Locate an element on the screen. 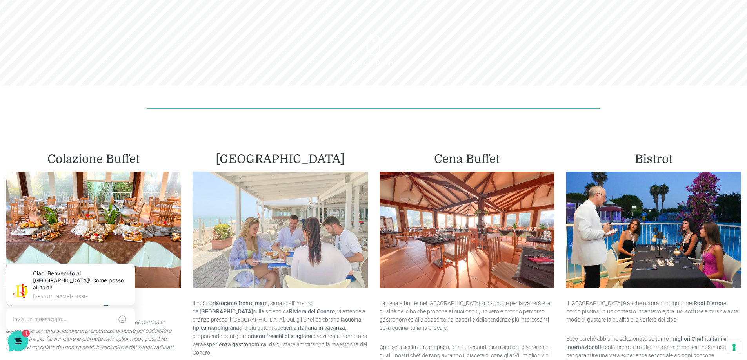 This screenshot has width=747, height=360. p: La nostra missione è rendere la tua esperienza straordinaria! is located at coordinates (69, 42).